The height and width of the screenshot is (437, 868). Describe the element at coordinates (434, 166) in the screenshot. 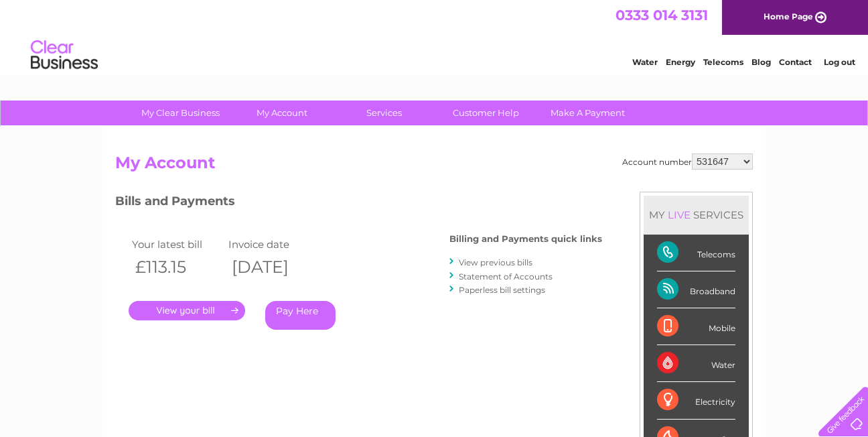

I see `h2: My Account` at that location.